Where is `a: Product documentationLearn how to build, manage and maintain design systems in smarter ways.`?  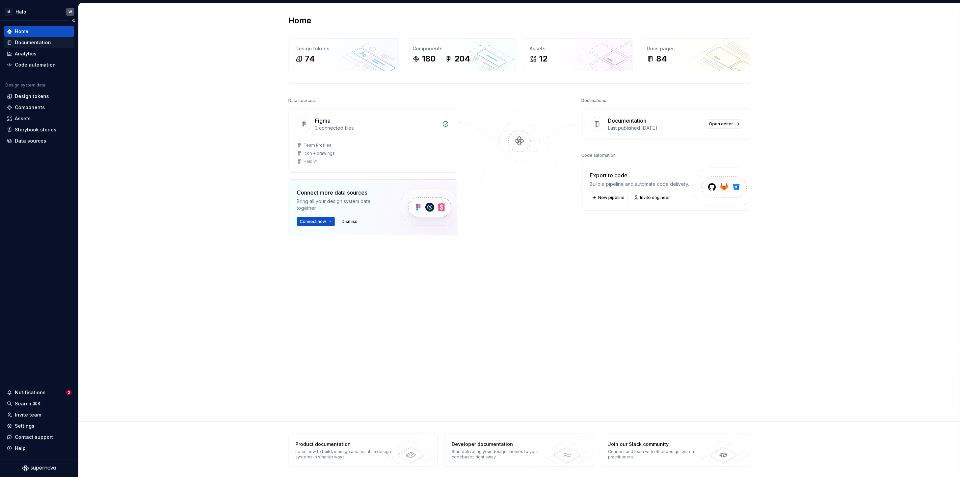
a: Product documentationLearn how to build, manage and maintain design systems in smarter ways. is located at coordinates (363, 450).